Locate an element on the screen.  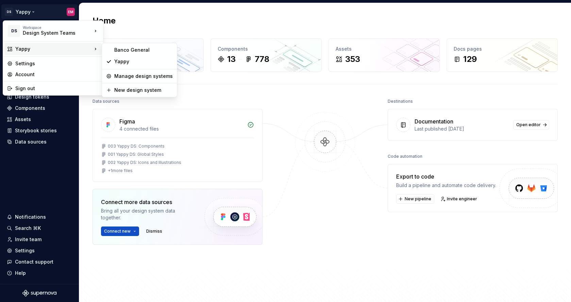
div: Workspace is located at coordinates (57, 28).